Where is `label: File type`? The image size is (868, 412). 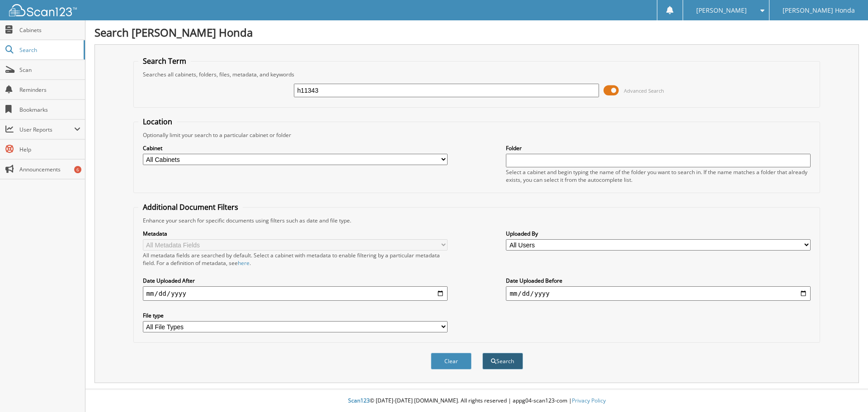 label: File type is located at coordinates (295, 315).